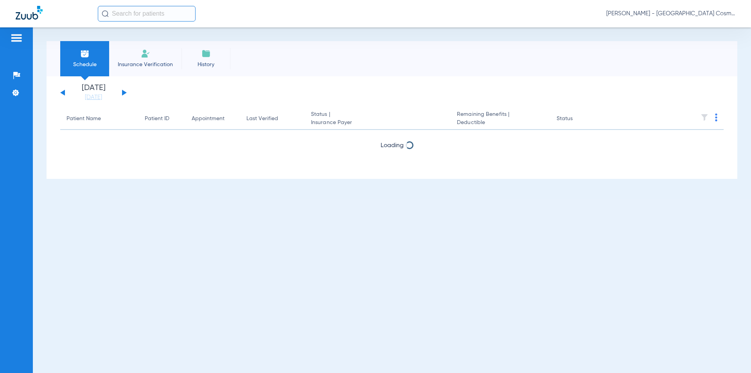 The width and height of the screenshot is (751, 373). What do you see at coordinates (85, 54) in the screenshot?
I see `img: Schedule` at bounding box center [85, 54].